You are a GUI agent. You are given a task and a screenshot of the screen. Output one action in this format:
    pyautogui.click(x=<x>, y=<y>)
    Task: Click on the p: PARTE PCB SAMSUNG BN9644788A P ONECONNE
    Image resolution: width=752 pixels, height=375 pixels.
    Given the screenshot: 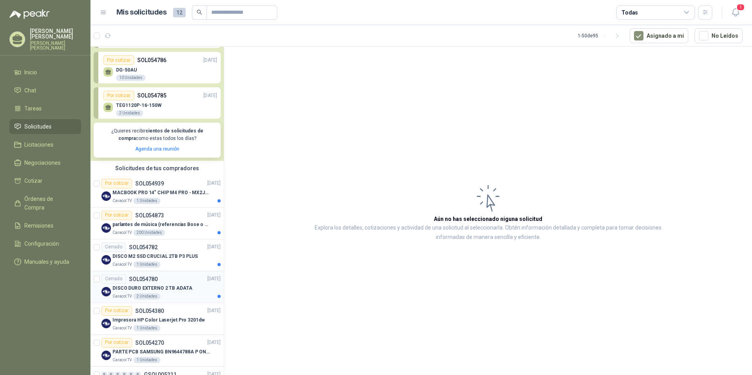 What is the action you would take?
    pyautogui.click(x=161, y=352)
    